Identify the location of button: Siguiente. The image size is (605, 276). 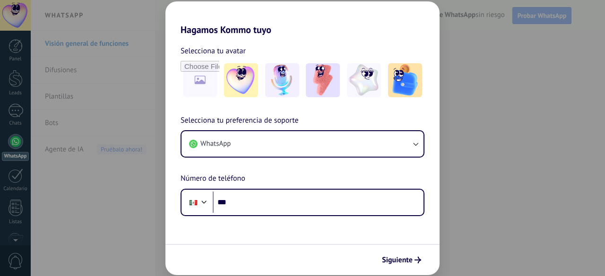
(401, 260).